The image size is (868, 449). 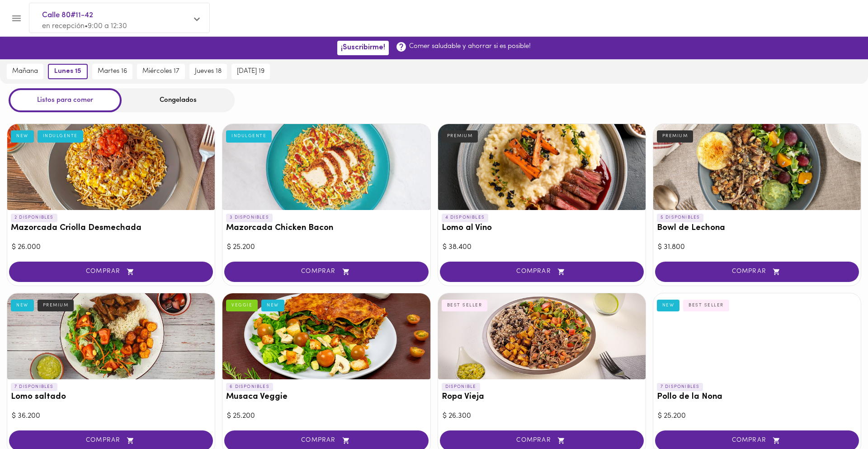 What do you see at coordinates (115, 16) in the screenshot?
I see `span: Calle 80#11-42` at bounding box center [115, 16].